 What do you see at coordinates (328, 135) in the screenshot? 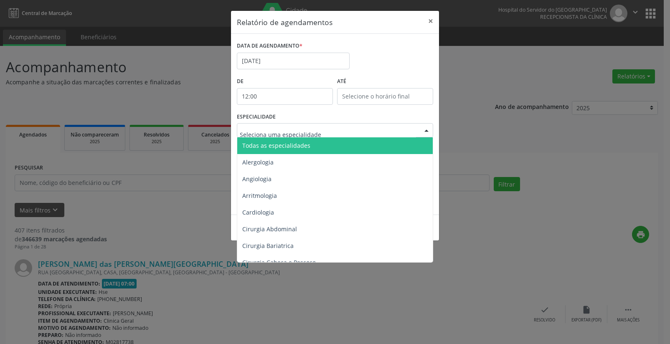
I see `input: Seleciona uma especialidade` at bounding box center [328, 135].